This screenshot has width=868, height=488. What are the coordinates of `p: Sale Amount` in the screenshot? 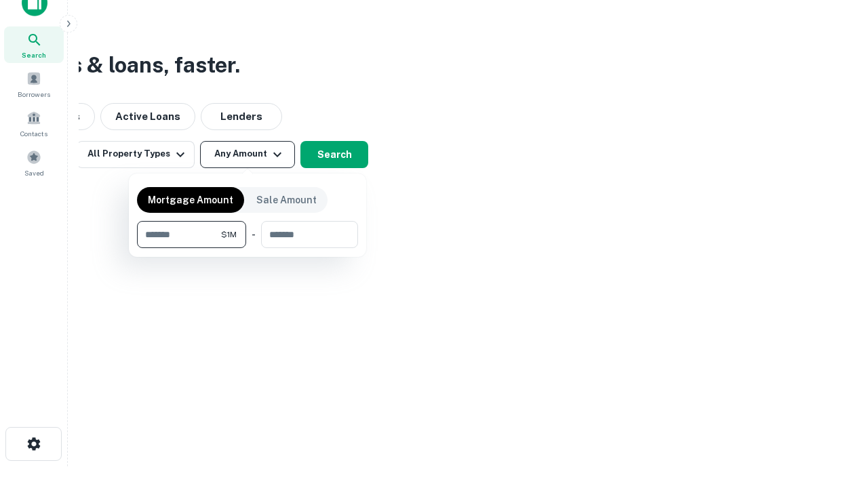 It's located at (286, 200).